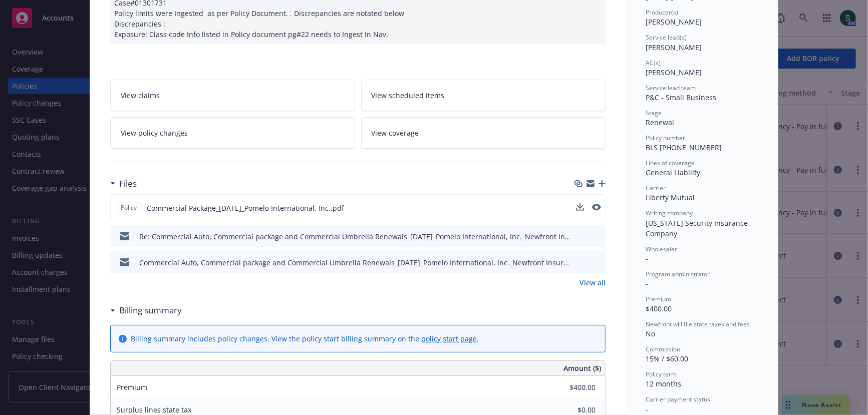 This screenshot has height=415, width=868. Describe the element at coordinates (128, 184) in the screenshot. I see `h3: Files` at that location.